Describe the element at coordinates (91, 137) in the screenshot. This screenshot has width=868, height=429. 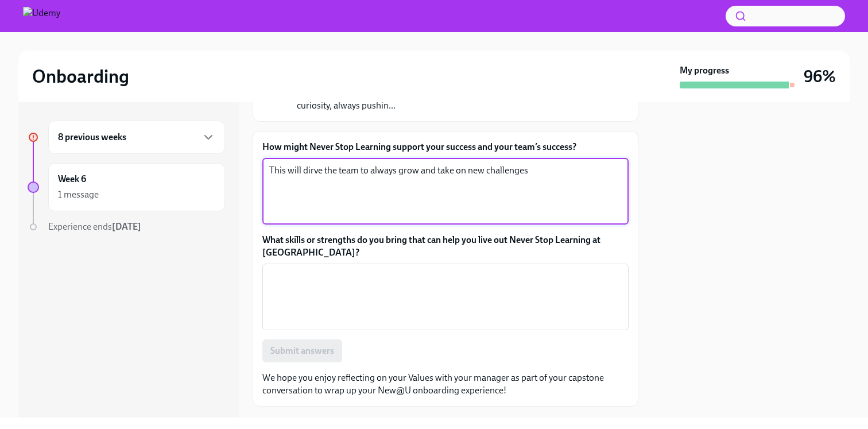
I see `h6: 8 previous weeks` at that location.